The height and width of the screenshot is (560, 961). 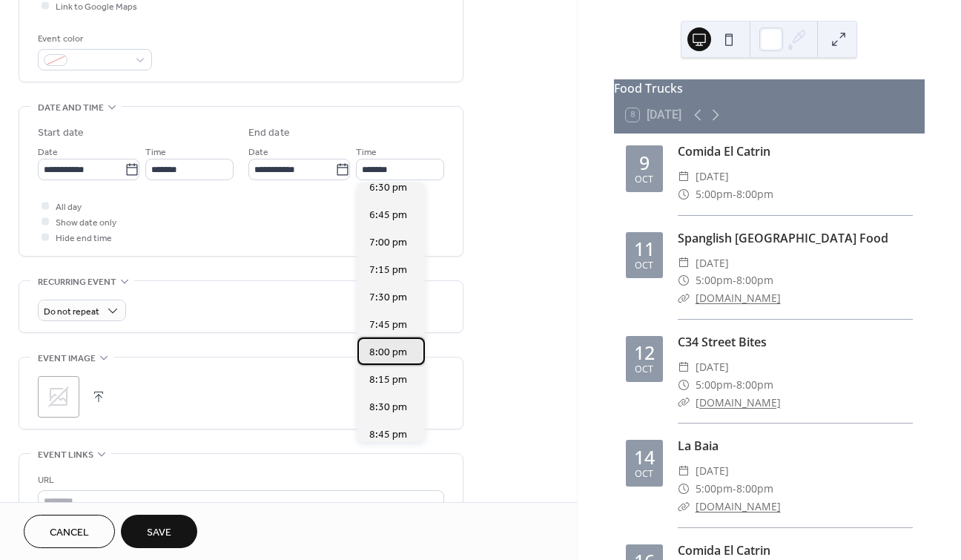 I want to click on span: Save, so click(x=159, y=532).